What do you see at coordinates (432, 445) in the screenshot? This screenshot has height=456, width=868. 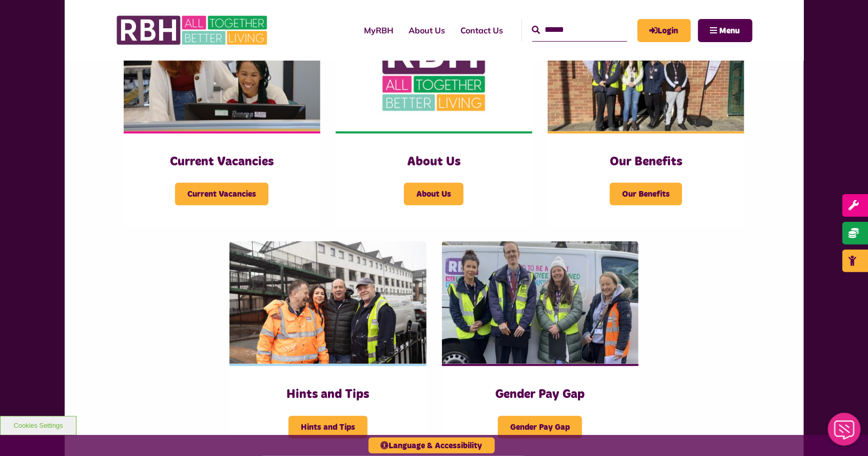 I see `button: Language & Accessibility` at bounding box center [432, 445].